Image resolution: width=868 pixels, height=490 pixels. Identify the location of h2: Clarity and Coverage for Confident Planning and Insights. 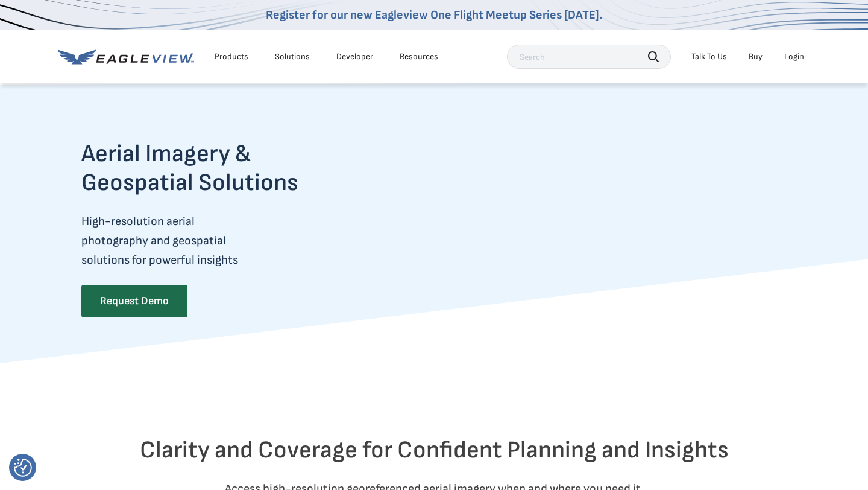
(434, 450).